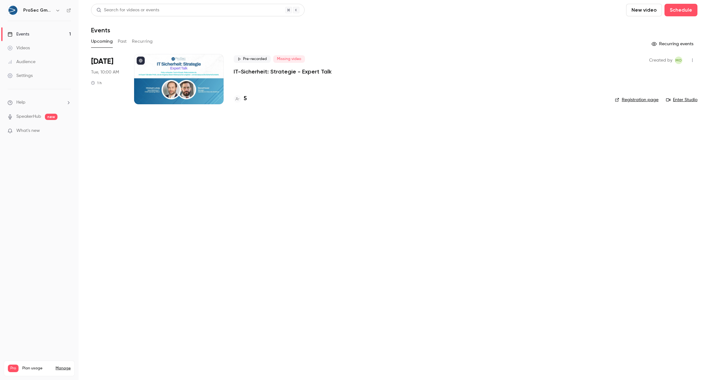 The width and height of the screenshot is (710, 380). I want to click on button: Recurring events, so click(673, 44).